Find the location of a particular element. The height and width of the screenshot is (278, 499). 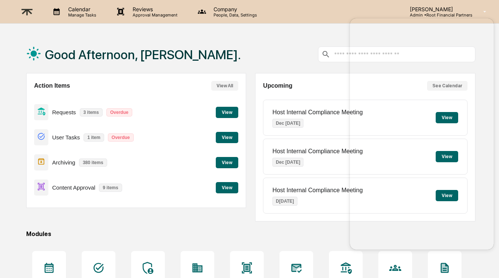

p: Calendar is located at coordinates (81, 9).